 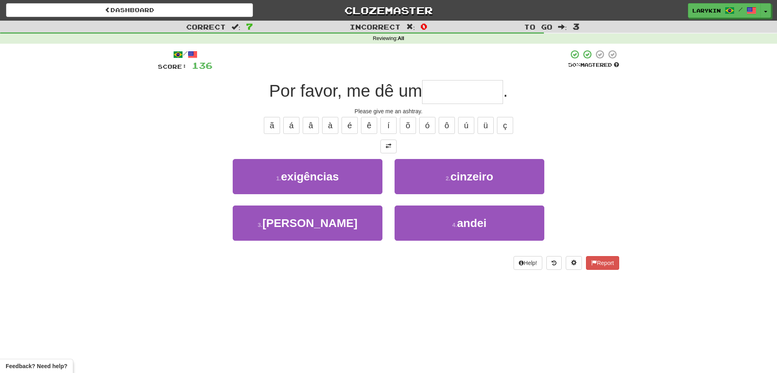 I want to click on span: To go, so click(x=538, y=27).